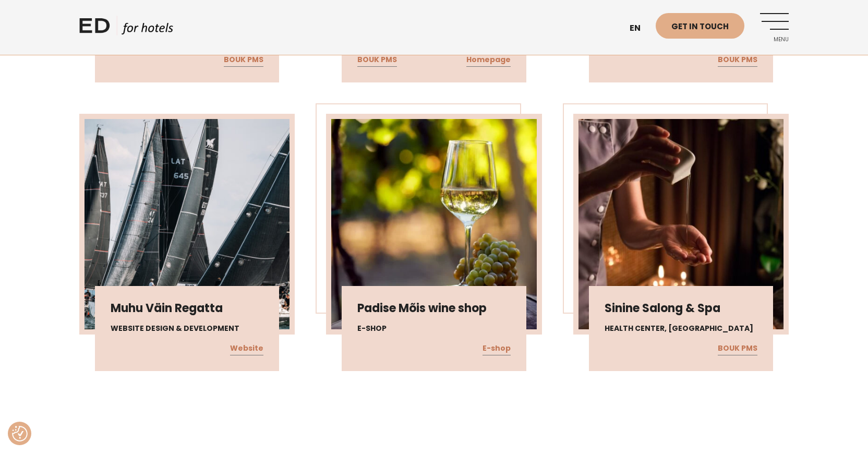  I want to click on span: Menu, so click(774, 40).